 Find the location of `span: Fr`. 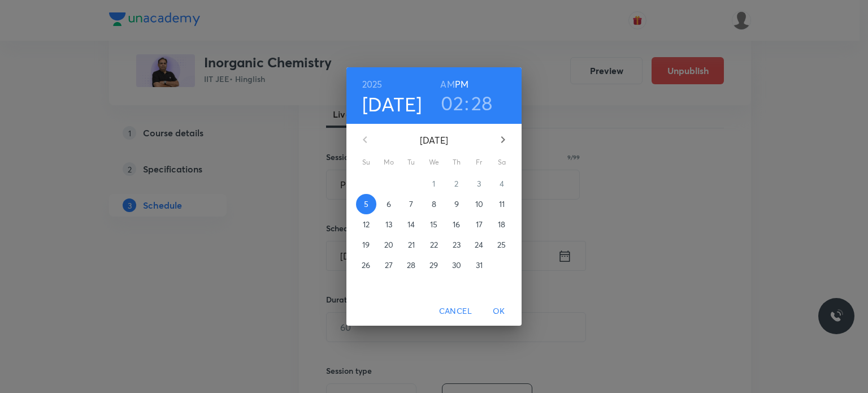

span: Fr is located at coordinates (479, 162).